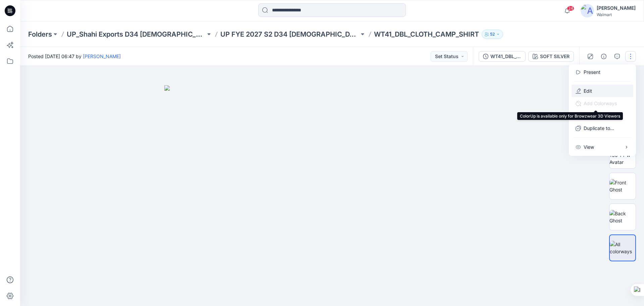 The width and height of the screenshot is (644, 306). Describe the element at coordinates (555, 56) in the screenshot. I see `div: SOFT SILVER` at that location.